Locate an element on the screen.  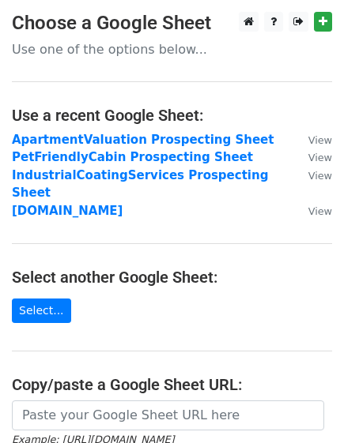
p: Use one of the options below... is located at coordinates (171, 49).